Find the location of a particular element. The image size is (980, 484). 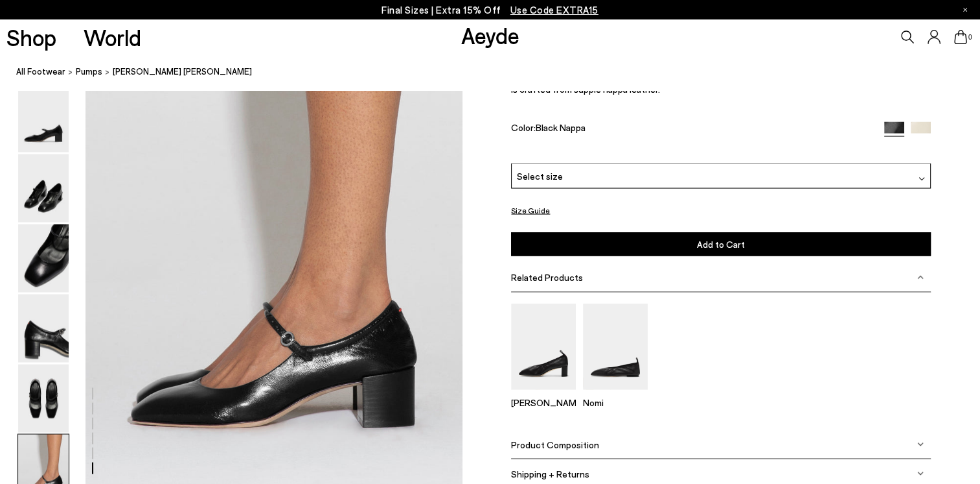

span: Select size is located at coordinates (539, 176).